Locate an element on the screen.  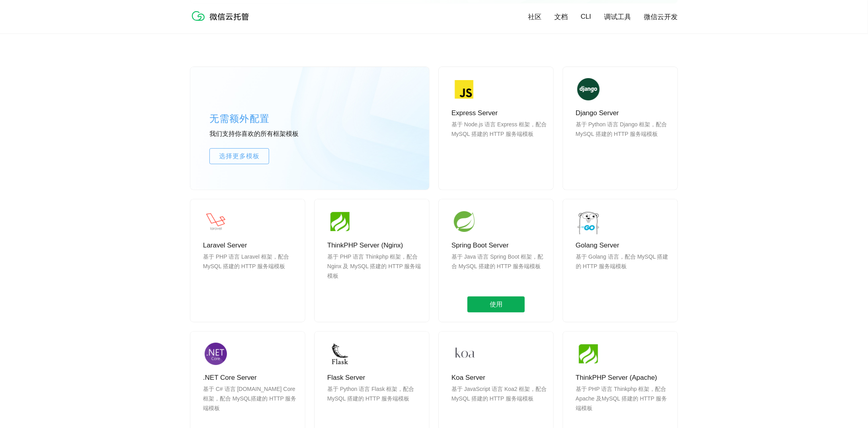
a: 微信云托管 is located at coordinates (222, 22).